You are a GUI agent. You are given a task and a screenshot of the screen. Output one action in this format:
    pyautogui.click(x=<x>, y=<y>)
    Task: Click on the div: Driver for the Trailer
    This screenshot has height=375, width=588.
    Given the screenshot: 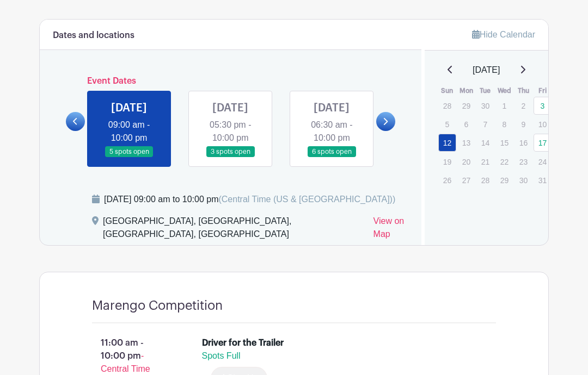 What is the action you would take?
    pyautogui.click(x=243, y=343)
    